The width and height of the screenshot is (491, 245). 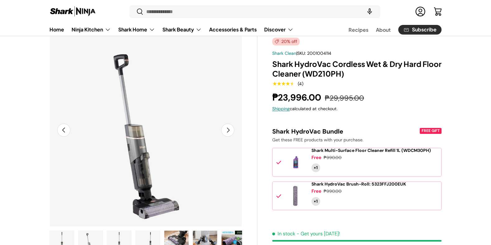 What do you see at coordinates (73, 12) in the screenshot?
I see `img: Shark Ninja Philippines` at bounding box center [73, 12].